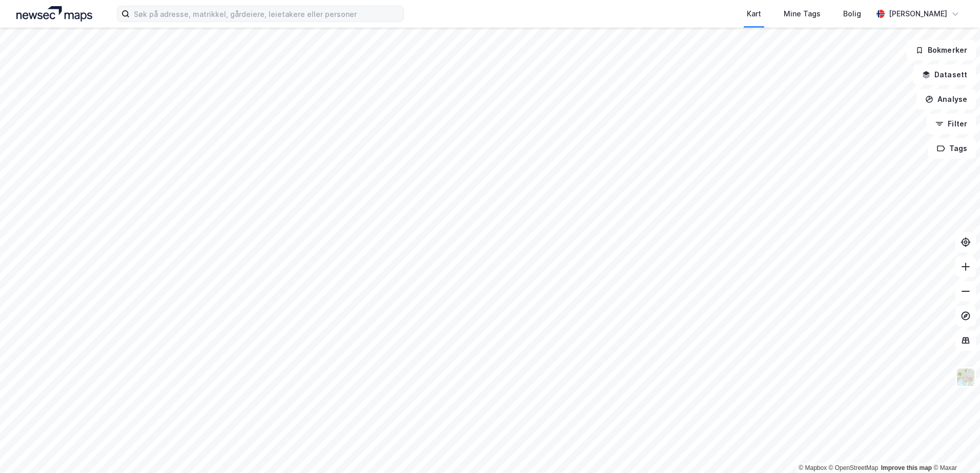 This screenshot has height=473, width=980. What do you see at coordinates (952, 149) in the screenshot?
I see `button: Tags` at bounding box center [952, 149].